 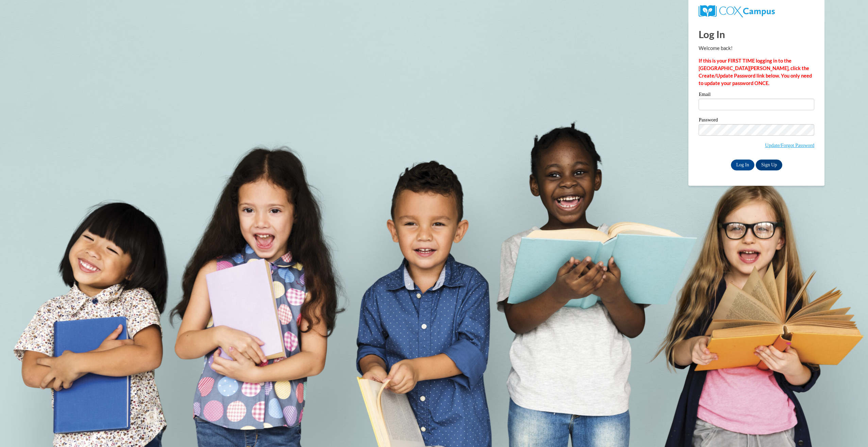 What do you see at coordinates (757, 121) in the screenshot?
I see `label: Password` at bounding box center [757, 121].